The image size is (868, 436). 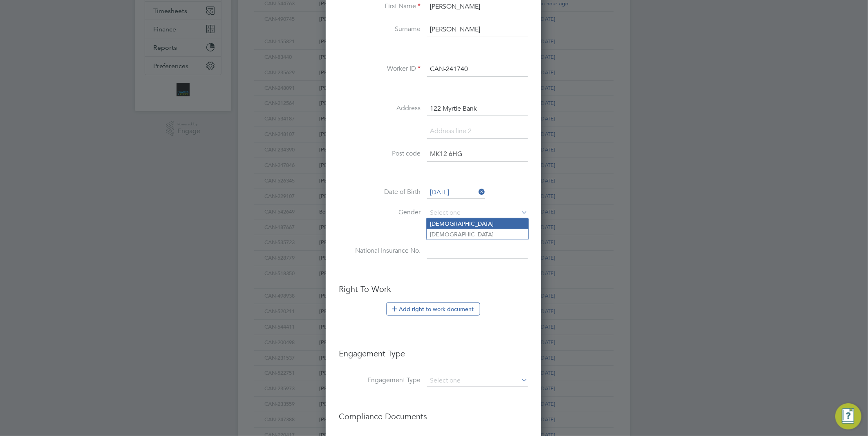 What do you see at coordinates (380, 69) in the screenshot?
I see `label: Worker ID` at bounding box center [380, 69].